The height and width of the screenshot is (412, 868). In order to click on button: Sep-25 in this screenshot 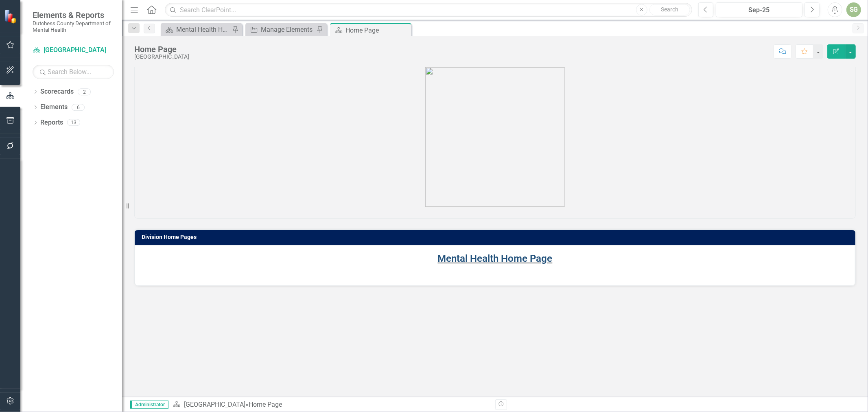, I will do `click(759, 10)`.